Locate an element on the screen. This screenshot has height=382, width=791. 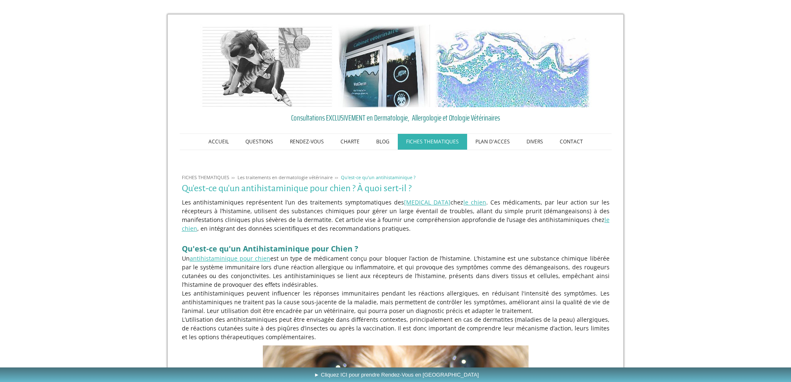
a: CHARTE is located at coordinates (350, 142).